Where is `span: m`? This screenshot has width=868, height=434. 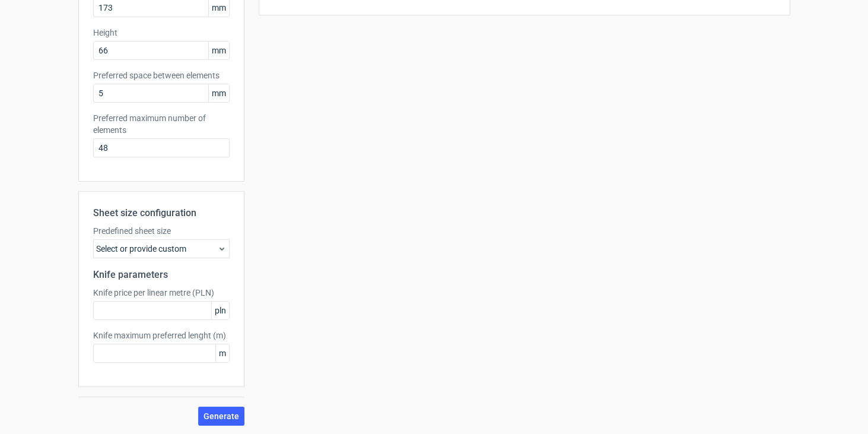 span: m is located at coordinates (222, 353).